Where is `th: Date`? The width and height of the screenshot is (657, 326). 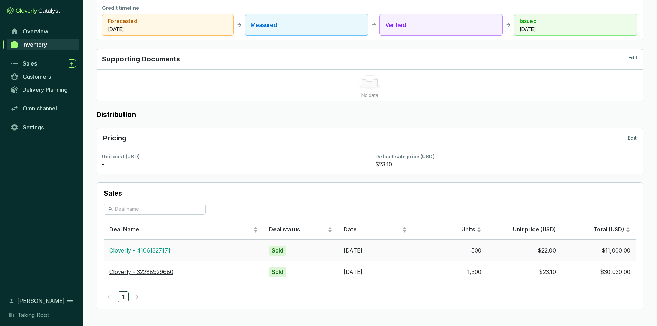 th: Date is located at coordinates (375, 230).